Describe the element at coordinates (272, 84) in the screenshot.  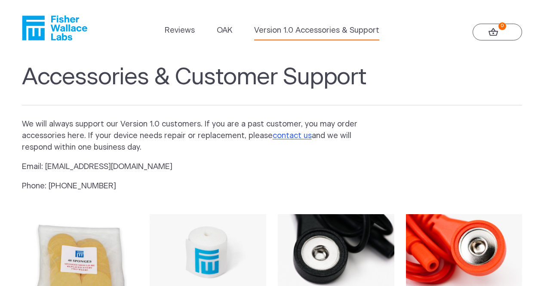
I see `h1: Accessories & Customer Support` at that location.